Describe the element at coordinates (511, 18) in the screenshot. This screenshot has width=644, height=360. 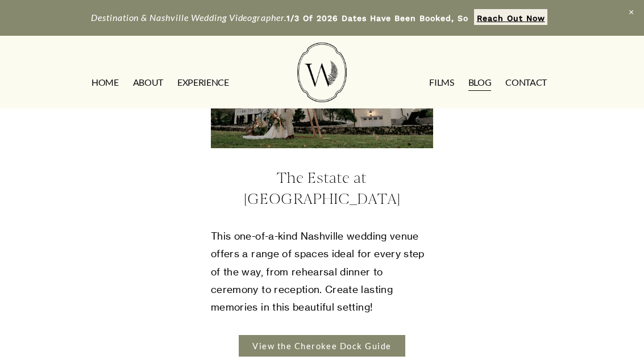
I see `strong: Reach Out Now` at that location.